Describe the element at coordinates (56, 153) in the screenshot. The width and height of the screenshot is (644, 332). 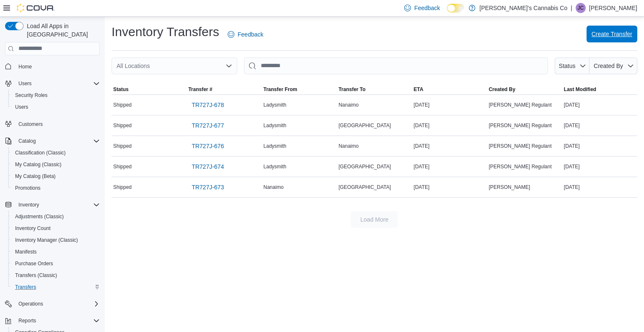
I see `button: Classification (Classic)` at that location.